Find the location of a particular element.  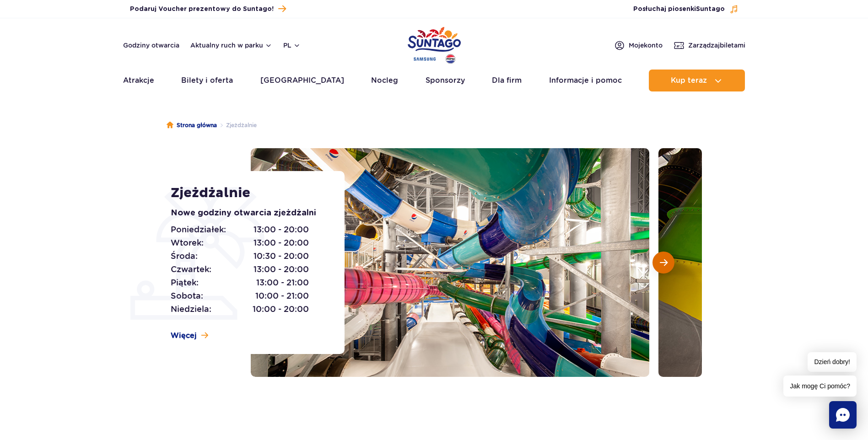

a: Podaruj Voucher prezentowy do Suntago! is located at coordinates (208, 9).